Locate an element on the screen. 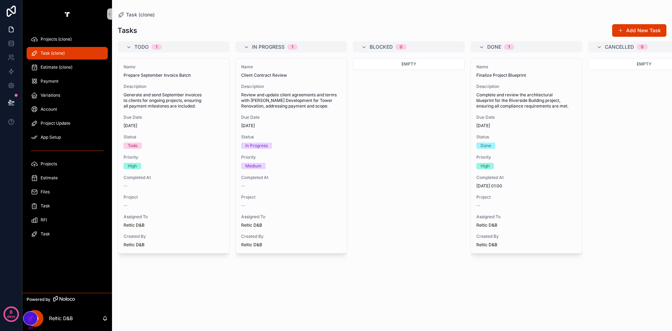  span: Estimate (clone) is located at coordinates (56, 67).